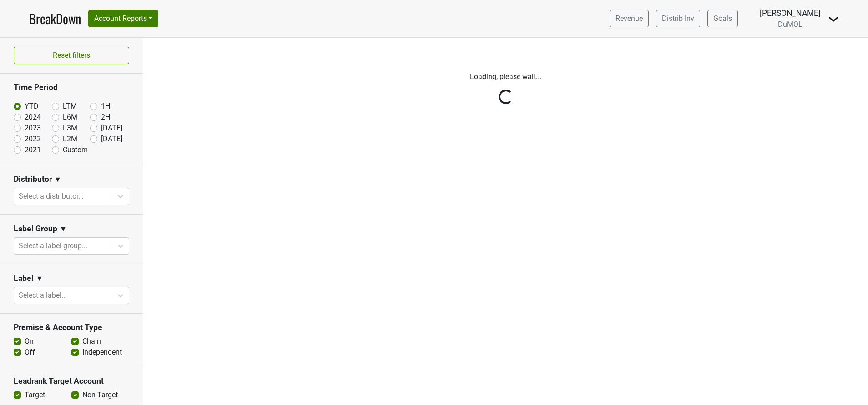  Describe the element at coordinates (629, 19) in the screenshot. I see `a: Revenue` at that location.